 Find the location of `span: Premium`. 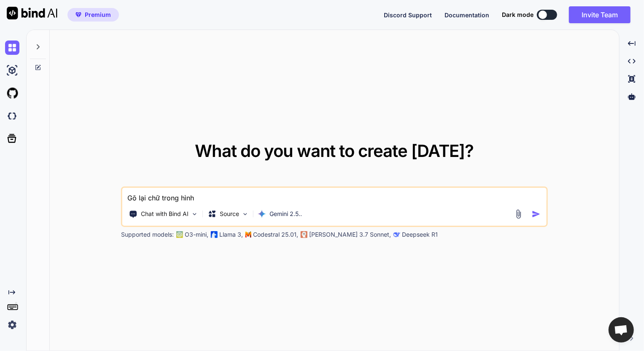

span: Premium is located at coordinates (98, 15).